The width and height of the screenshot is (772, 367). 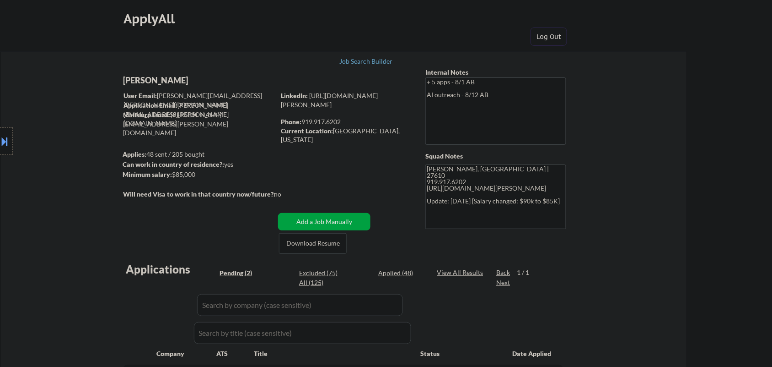 I want to click on input: Search by title (case sensitive), so click(x=302, y=333).